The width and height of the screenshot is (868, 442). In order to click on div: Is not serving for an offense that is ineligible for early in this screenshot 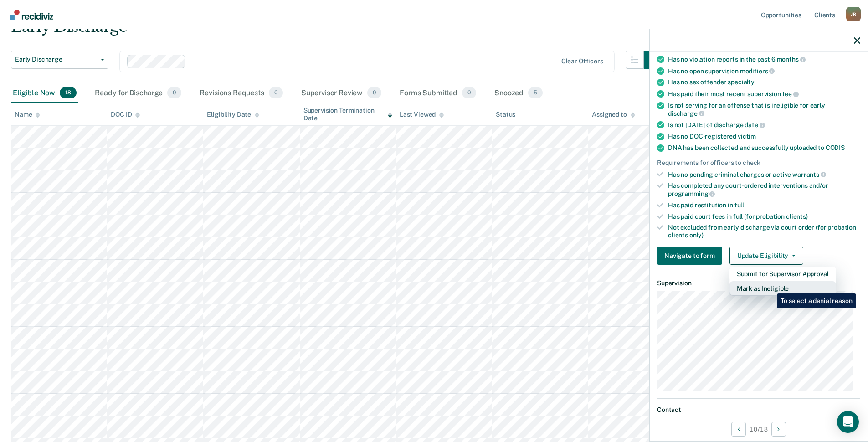, I will do `click(764, 110)`.